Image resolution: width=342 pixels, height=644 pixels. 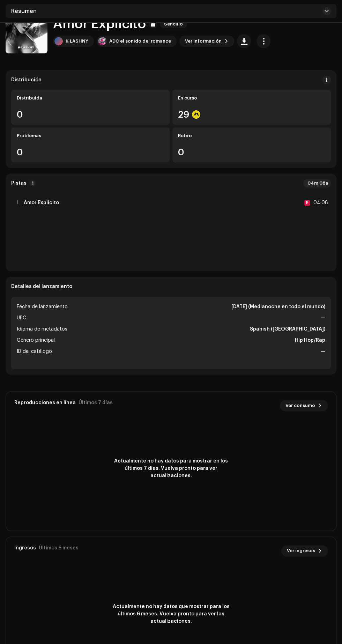 What do you see at coordinates (305, 551) in the screenshot?
I see `button: Ver ingresos` at bounding box center [305, 551].